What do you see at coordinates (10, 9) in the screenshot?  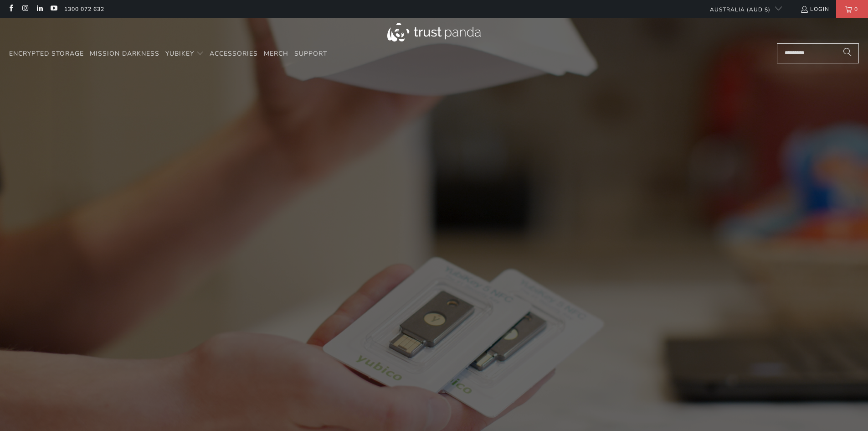 I see `a: Trust Panda Australia on Facebook` at bounding box center [10, 9].